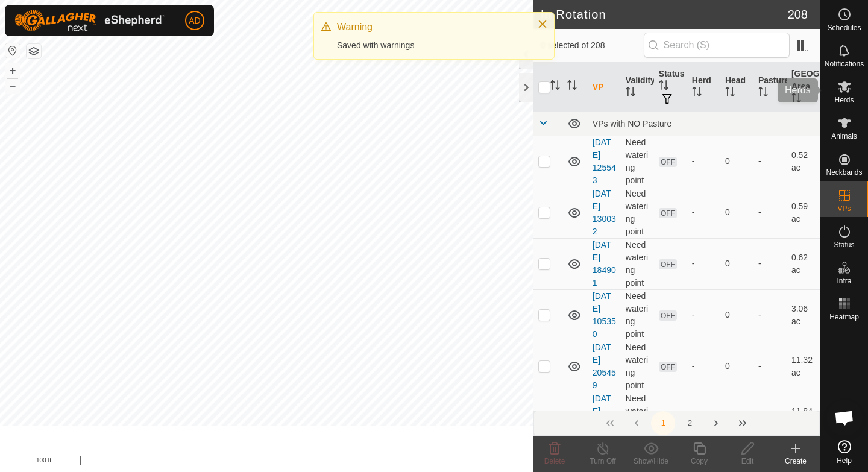  What do you see at coordinates (803, 161) in the screenshot?
I see `td: 0.52 ac` at bounding box center [803, 161].